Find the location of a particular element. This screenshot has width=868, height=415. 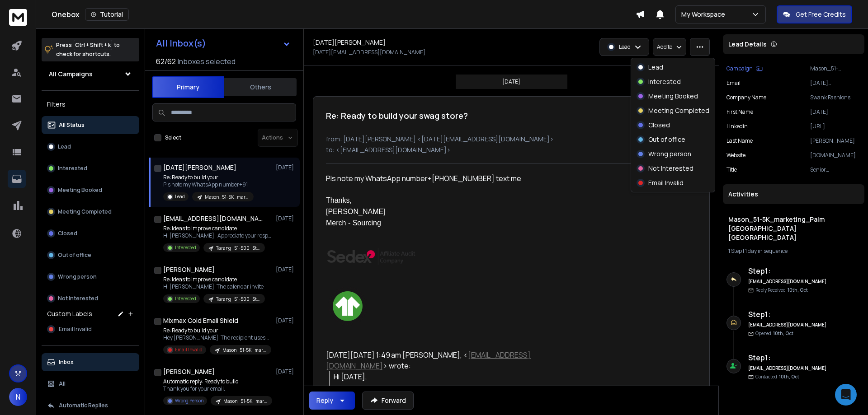

p: Inbox is located at coordinates (66, 362).